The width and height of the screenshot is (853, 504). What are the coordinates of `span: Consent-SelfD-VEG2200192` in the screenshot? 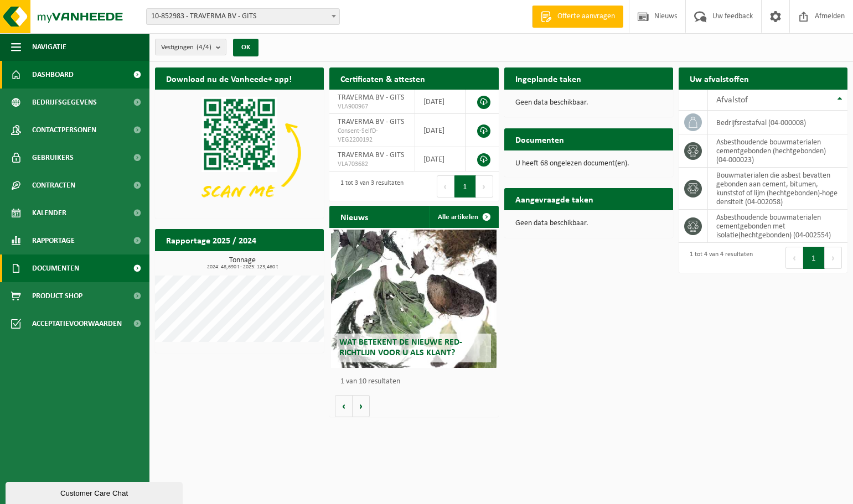 It's located at (372, 135).